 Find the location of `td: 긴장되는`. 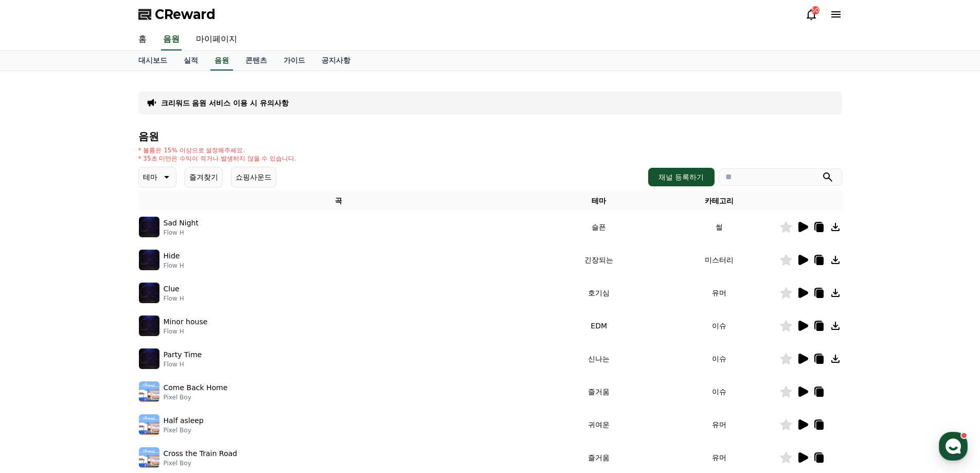

td: 긴장되는 is located at coordinates (599, 260).